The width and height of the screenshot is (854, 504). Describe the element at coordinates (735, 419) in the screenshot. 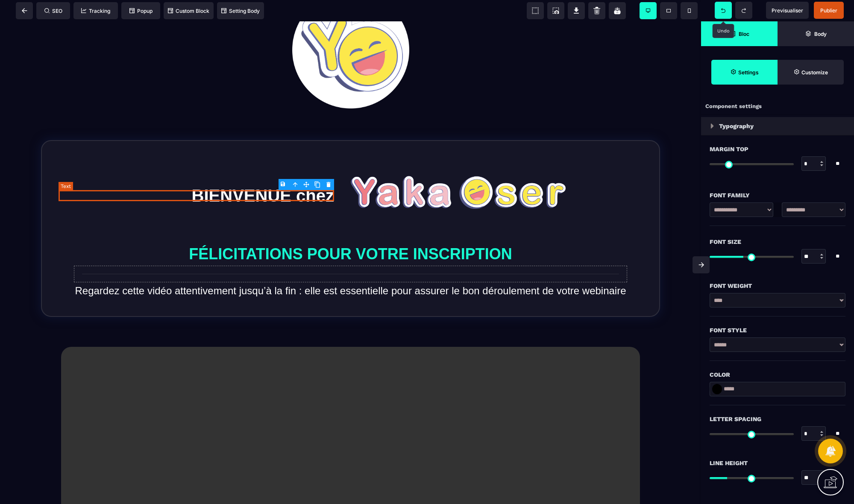

I see `span: Letter Spacing` at that location.